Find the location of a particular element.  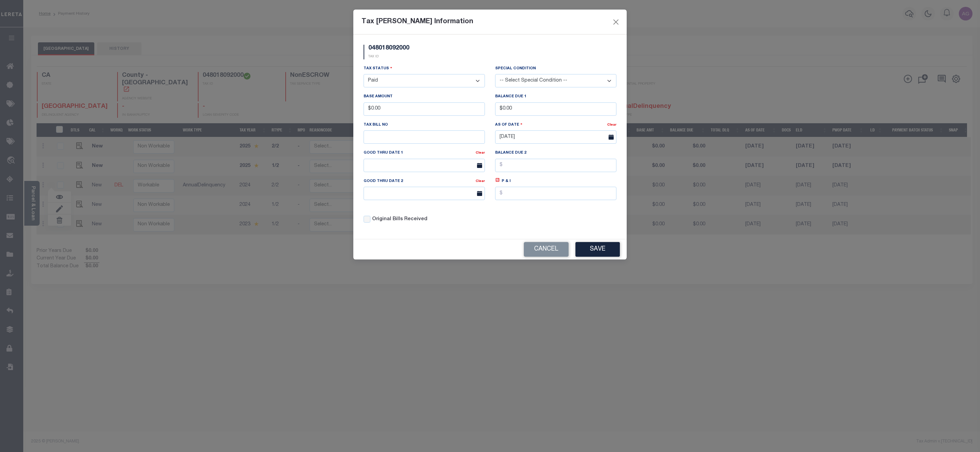

label: Balance Due 2 is located at coordinates (511, 153).